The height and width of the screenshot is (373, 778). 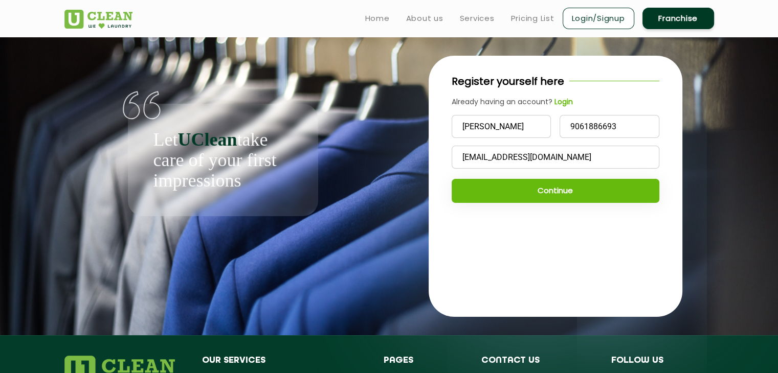 What do you see at coordinates (98, 19) in the screenshot?
I see `img: UClean Laundry and Dry Cleaning` at bounding box center [98, 19].